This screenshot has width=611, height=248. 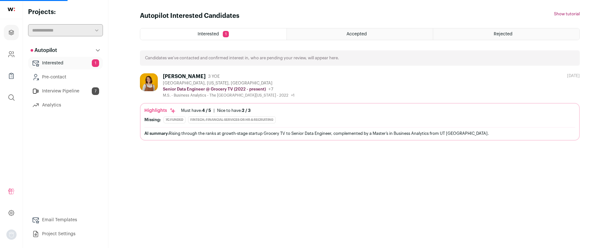 I want to click on a: Interested1, so click(x=65, y=63).